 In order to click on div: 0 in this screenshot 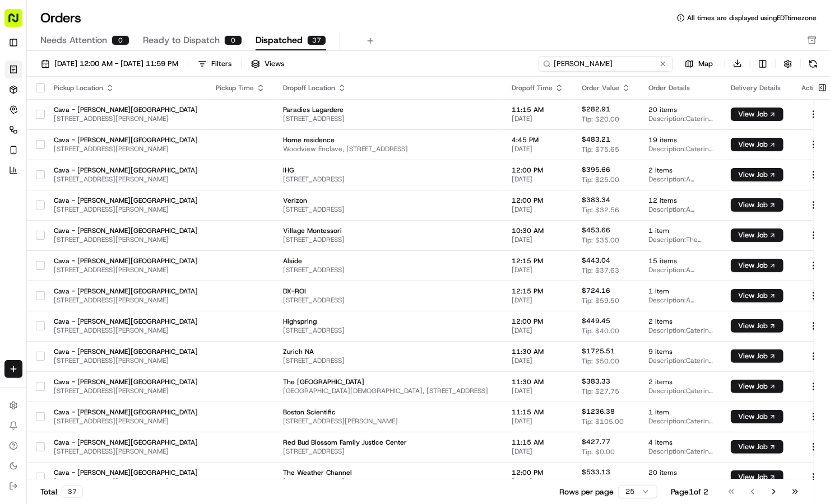, I will do `click(233, 40)`.